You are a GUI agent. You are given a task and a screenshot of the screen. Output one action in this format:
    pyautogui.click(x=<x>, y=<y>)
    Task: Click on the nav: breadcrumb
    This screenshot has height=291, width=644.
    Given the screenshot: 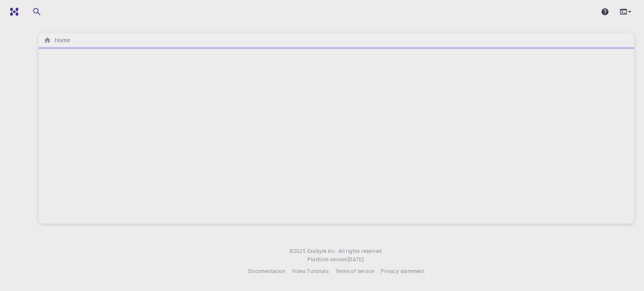 What is the action you would take?
    pyautogui.click(x=57, y=40)
    